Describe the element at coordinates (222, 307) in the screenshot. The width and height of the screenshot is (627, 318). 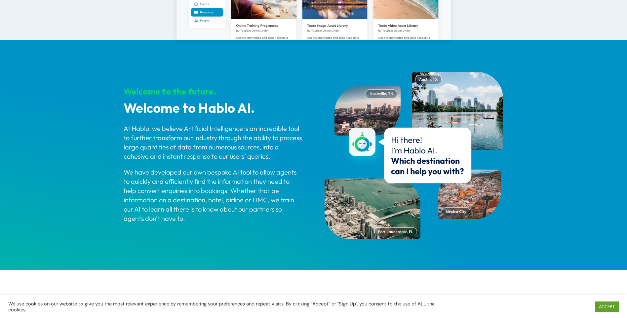
I see `div: We use cookies on our website to give you the most relevant experience by remembering your prefer...` at that location.